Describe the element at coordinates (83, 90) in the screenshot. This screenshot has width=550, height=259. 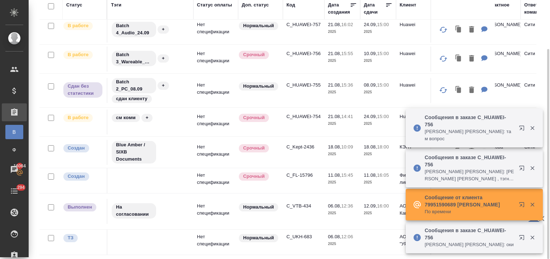
I see `div: Выставляет ПМ, когда заказ сдан КМу, но начисления еще не проведены` at that location.